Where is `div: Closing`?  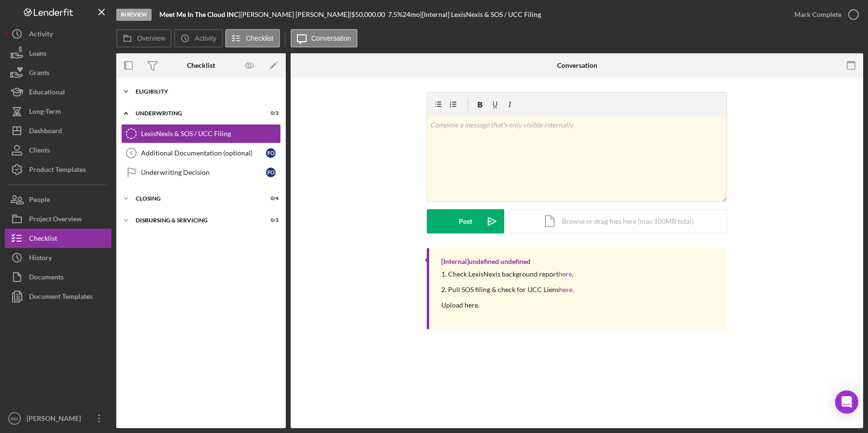
div: Closing is located at coordinates (195, 199).